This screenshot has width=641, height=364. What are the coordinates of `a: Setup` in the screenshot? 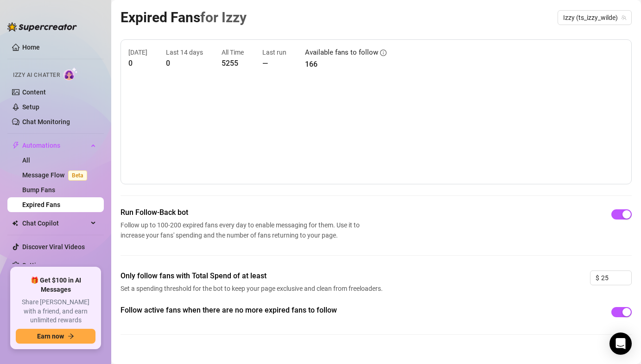 It's located at (31, 107).